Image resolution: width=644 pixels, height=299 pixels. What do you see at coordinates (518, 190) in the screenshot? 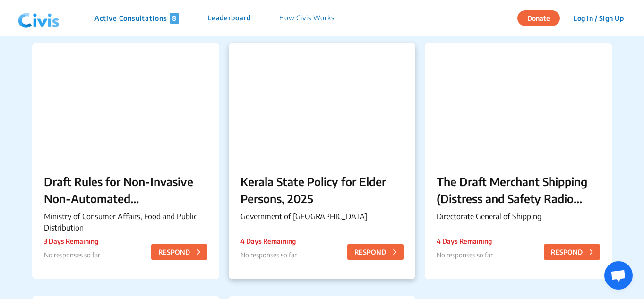
I see `p: The Draft Merchant Shipping (Distress and Safety Radio Communication) Rules, 2025` at bounding box center [518, 190].